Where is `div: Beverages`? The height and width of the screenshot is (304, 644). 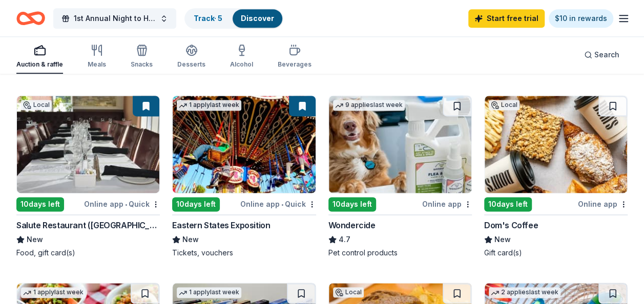
div: Beverages is located at coordinates (294, 64).